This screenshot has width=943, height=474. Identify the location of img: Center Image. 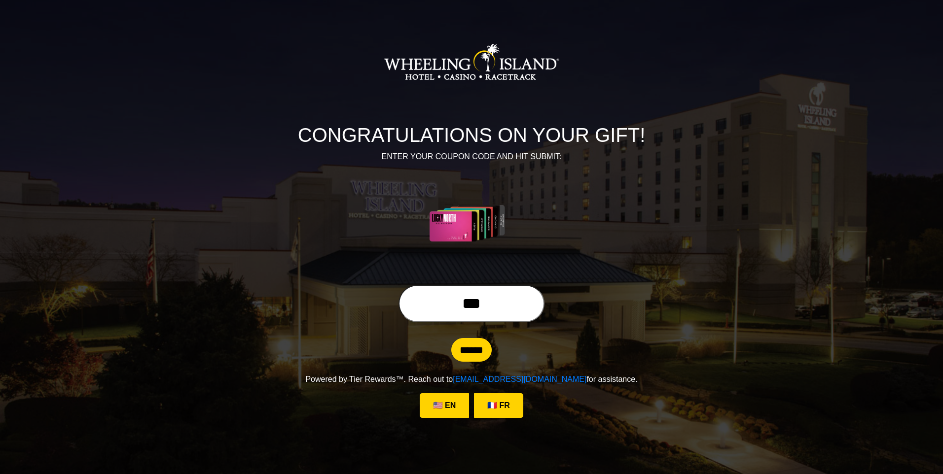
(471, 224).